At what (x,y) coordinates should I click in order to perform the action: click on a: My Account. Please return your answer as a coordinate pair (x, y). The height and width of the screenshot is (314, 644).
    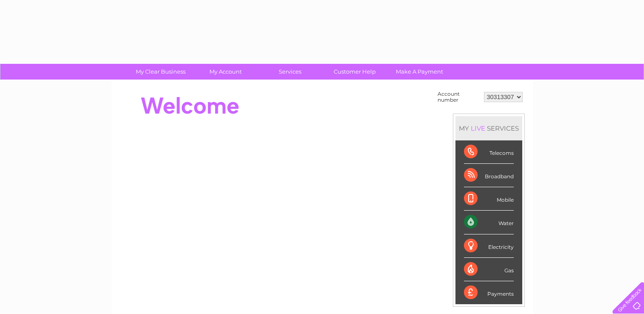
    Looking at the image, I should click on (225, 71).